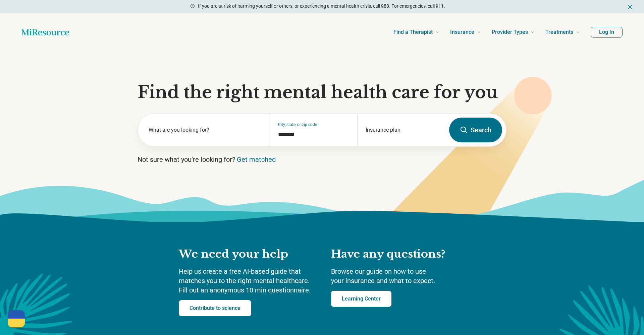  What do you see at coordinates (248, 281) in the screenshot?
I see `p: Help us create a free AI-based guide that matches you to the right mental healthcare. Fill out an...` at bounding box center [248, 281].